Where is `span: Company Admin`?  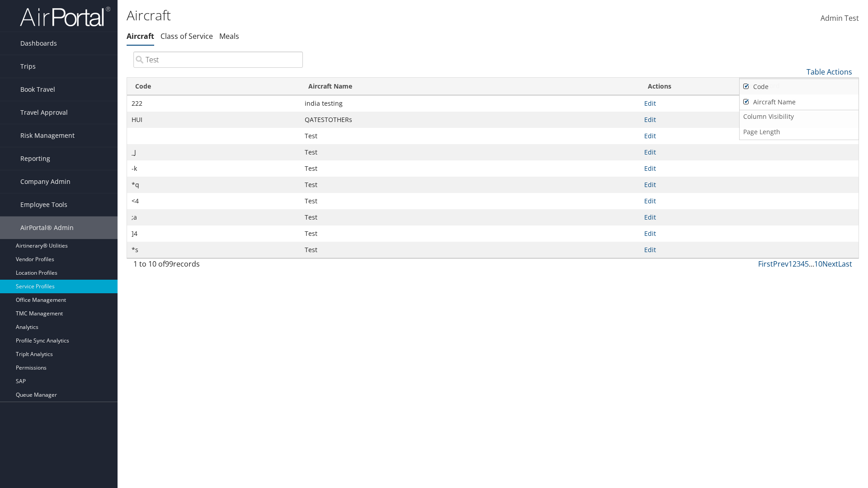
span: Company Admin is located at coordinates (45, 182).